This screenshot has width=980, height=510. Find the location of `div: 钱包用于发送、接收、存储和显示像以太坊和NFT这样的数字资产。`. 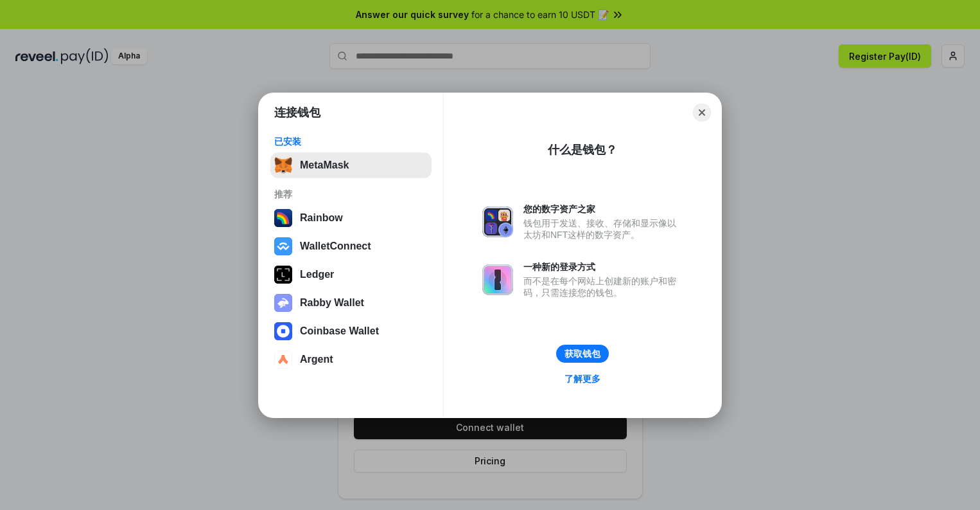

div: 钱包用于发送、接收、存储和显示像以太坊和NFT这样的数字资产。 is located at coordinates (603, 229).